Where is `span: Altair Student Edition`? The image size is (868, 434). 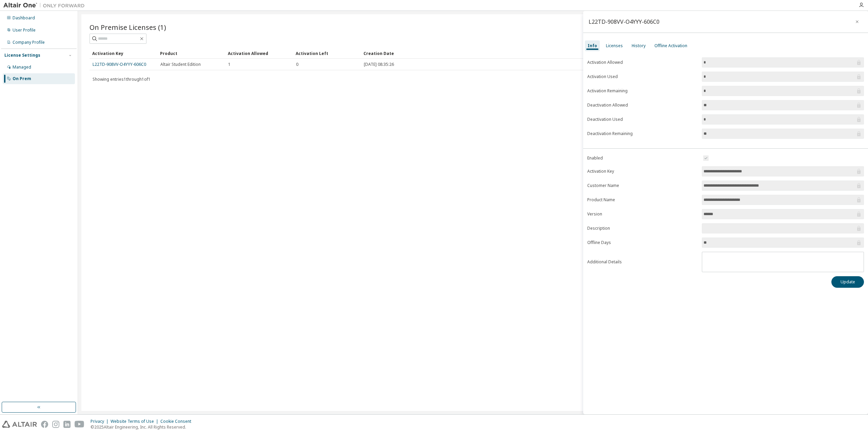 span: Altair Student Edition is located at coordinates (181, 64).